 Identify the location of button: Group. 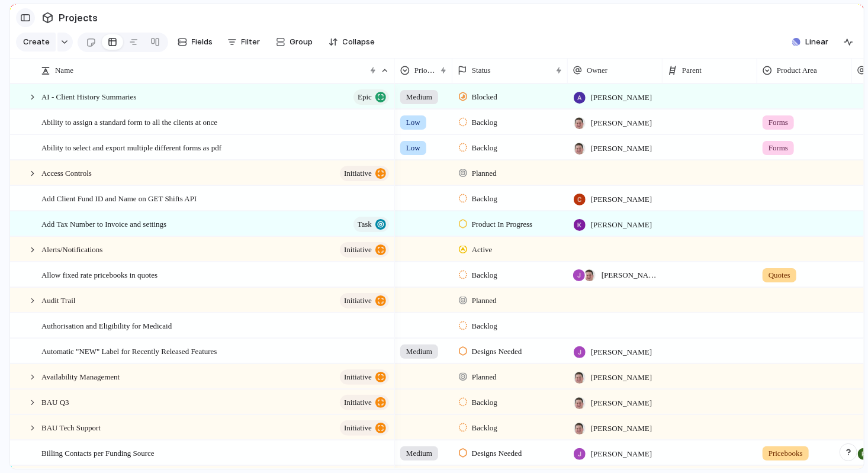
(295, 42).